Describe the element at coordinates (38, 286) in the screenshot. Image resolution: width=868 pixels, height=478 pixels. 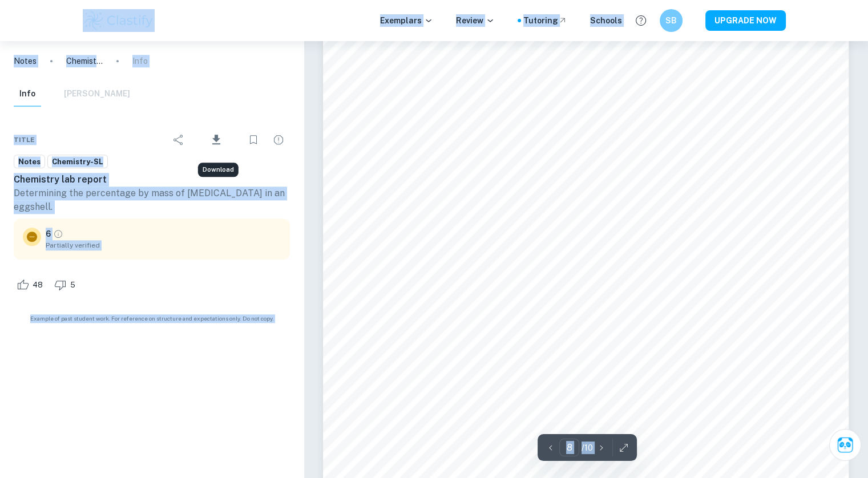
I see `span: 48` at that location.